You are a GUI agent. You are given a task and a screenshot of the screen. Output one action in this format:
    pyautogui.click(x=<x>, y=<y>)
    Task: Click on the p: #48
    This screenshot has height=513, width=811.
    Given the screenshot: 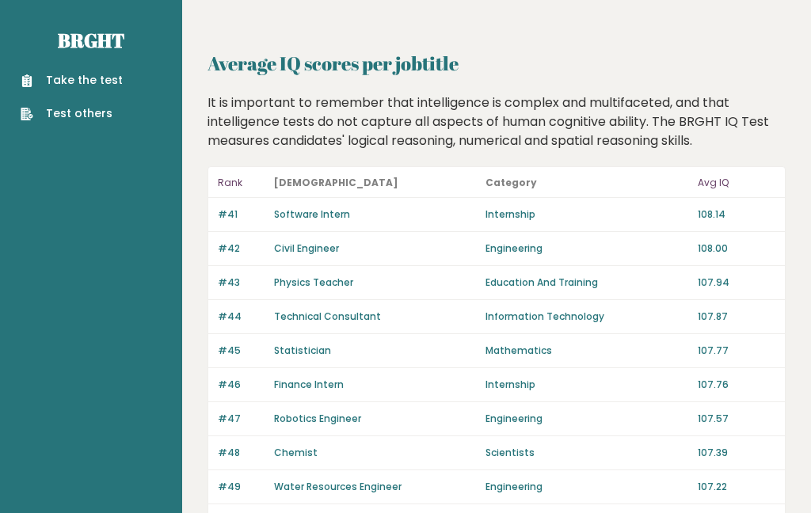 What is the action you would take?
    pyautogui.click(x=241, y=453)
    